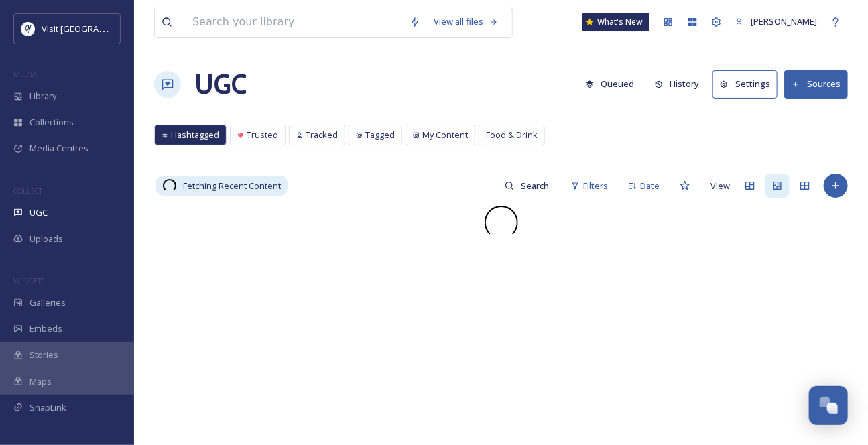 This screenshot has width=868, height=445. Describe the element at coordinates (721, 185) in the screenshot. I see `span: View:` at that location.